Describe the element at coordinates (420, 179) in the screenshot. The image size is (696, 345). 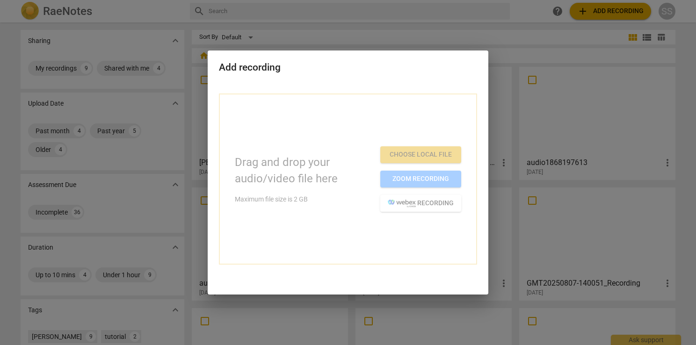
I see `span: Zoom recording` at that location.